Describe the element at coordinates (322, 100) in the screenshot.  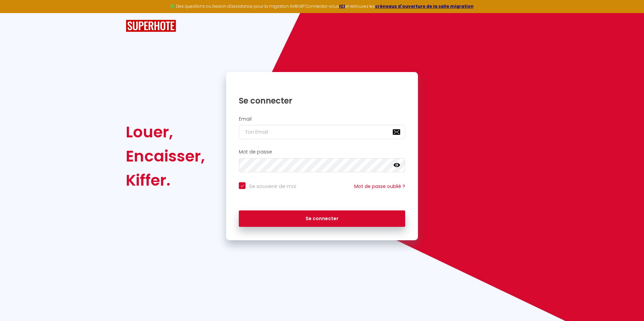
I see `h1: Se connecter` at that location.